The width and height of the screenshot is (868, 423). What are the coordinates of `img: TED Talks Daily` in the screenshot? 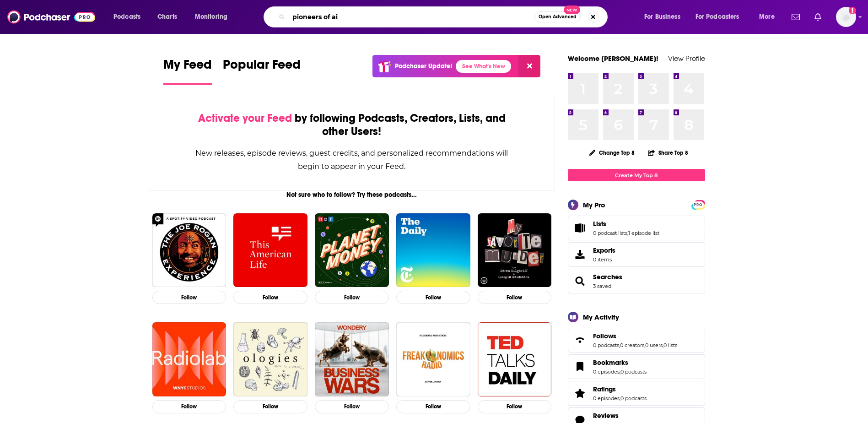 It's located at (515, 359).